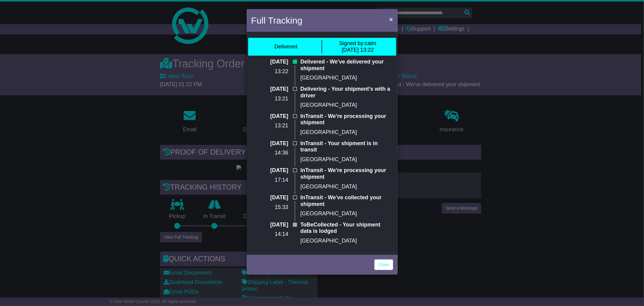 This screenshot has width=644, height=306. What do you see at coordinates (269, 153) in the screenshot?
I see `p: 14:36` at bounding box center [269, 153].